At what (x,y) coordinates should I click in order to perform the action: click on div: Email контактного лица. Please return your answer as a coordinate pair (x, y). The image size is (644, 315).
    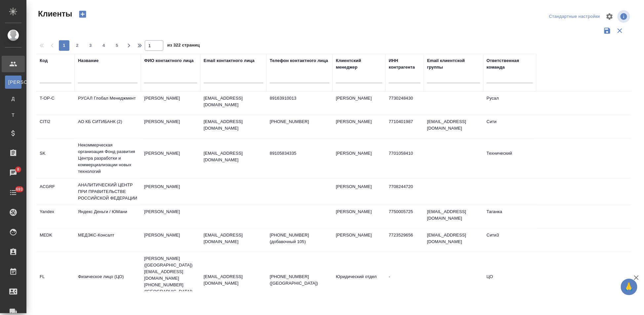
    Looking at the image, I should click on (229, 60).